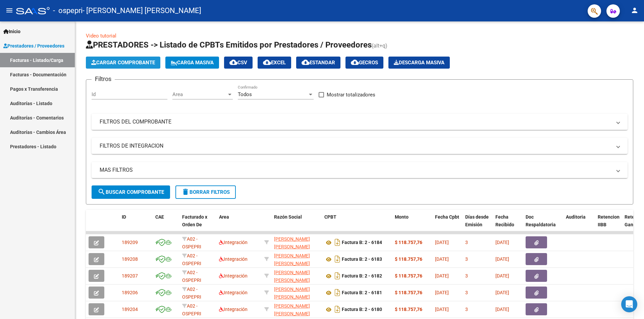  What do you see at coordinates (364, 62) in the screenshot?
I see `span: Gecros` at bounding box center [364, 62].